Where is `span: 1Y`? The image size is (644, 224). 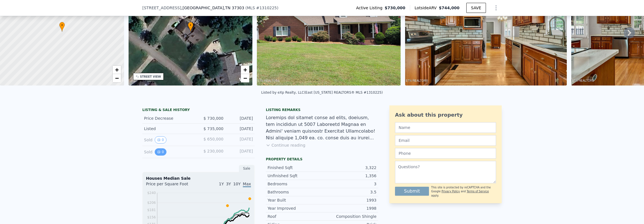 span: 1Y is located at coordinates (221, 184).